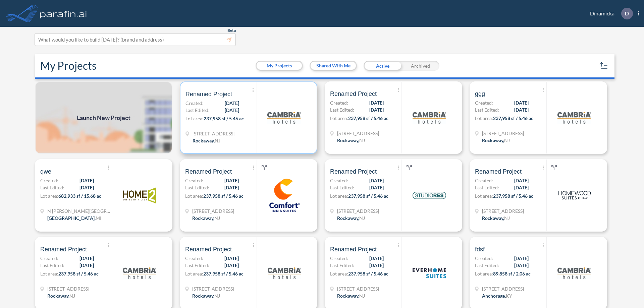  What do you see at coordinates (104, 118) in the screenshot?
I see `span: Launch New Project` at bounding box center [104, 118].